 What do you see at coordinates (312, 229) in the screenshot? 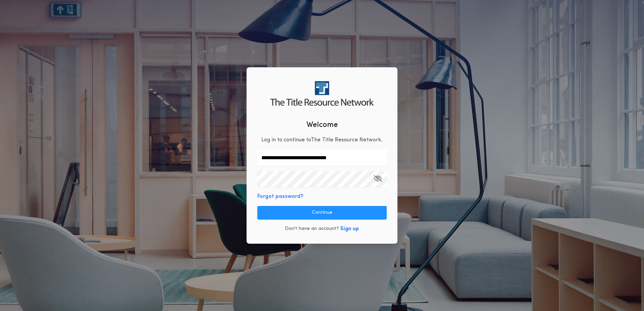
I see `p: Don't have an account?` at bounding box center [312, 229].